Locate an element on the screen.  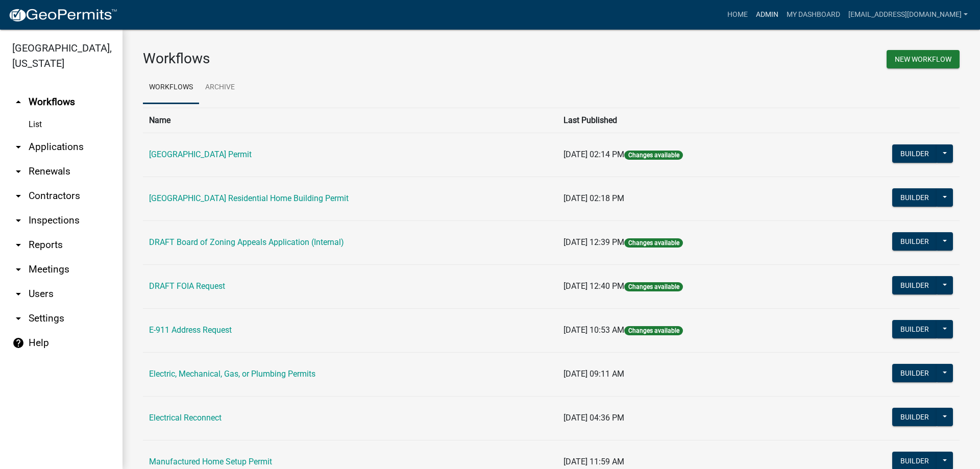
th: Name is located at coordinates (350, 120).